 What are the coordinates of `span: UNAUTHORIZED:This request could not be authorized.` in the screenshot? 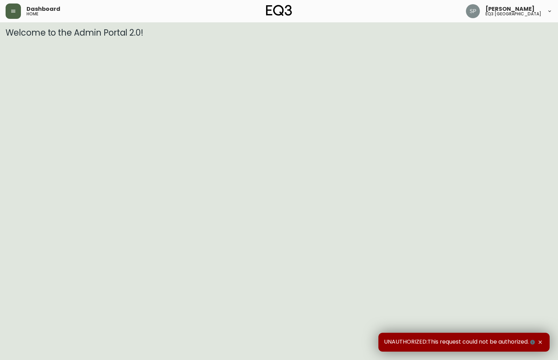 It's located at (460, 342).